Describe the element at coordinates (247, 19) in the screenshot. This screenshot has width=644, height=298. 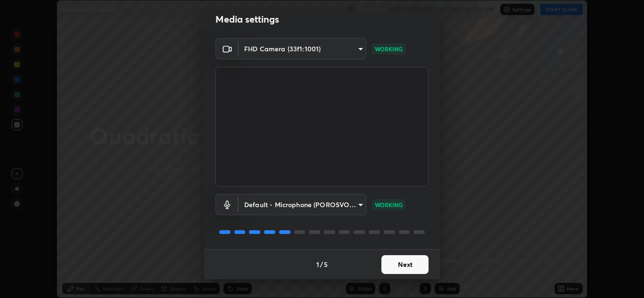
I see `h2: Media settings` at that location.